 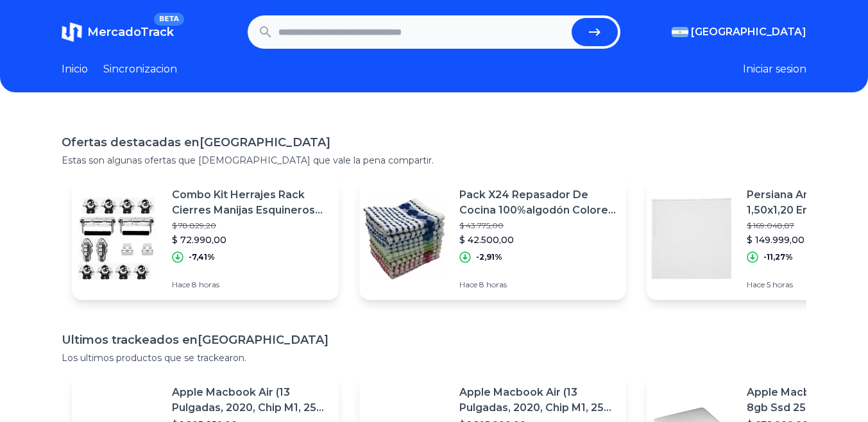 What do you see at coordinates (140, 69) in the screenshot?
I see `a: Sincronizacion` at bounding box center [140, 69].